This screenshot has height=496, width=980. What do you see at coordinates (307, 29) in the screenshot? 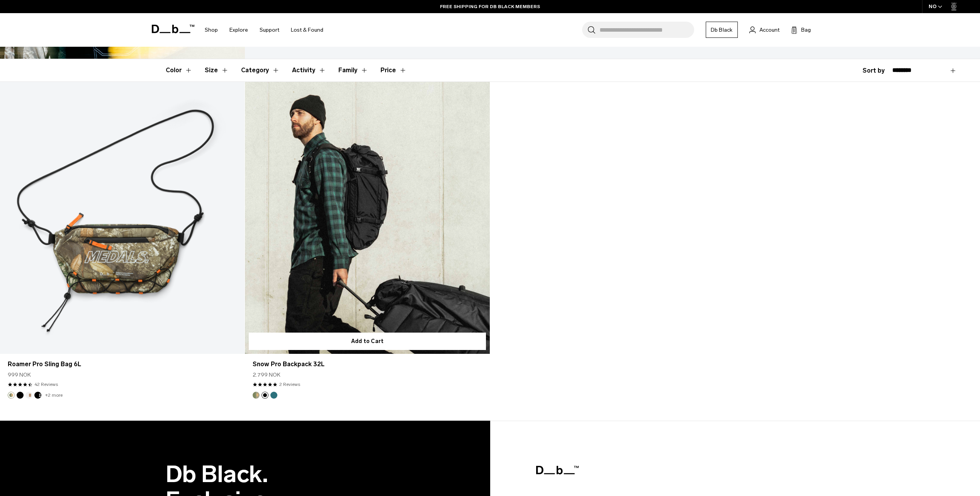
I see `a: Lost & Found` at bounding box center [307, 29].